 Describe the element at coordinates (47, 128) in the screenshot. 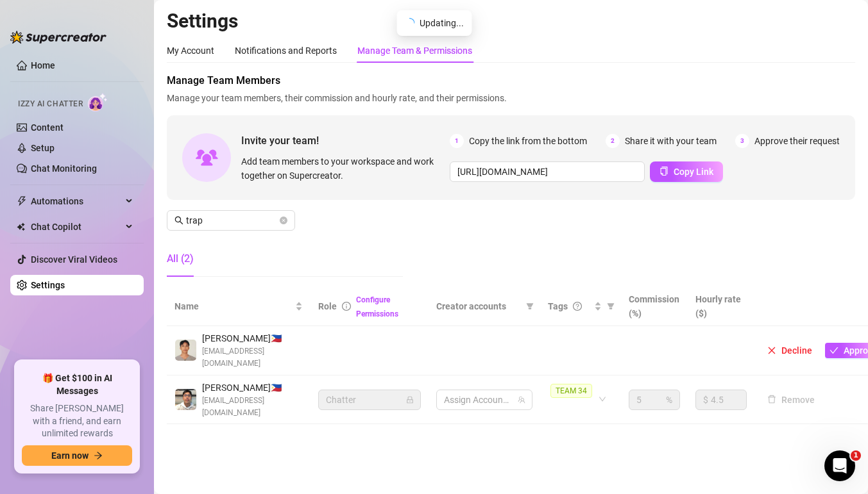

I see `a: Content` at that location.